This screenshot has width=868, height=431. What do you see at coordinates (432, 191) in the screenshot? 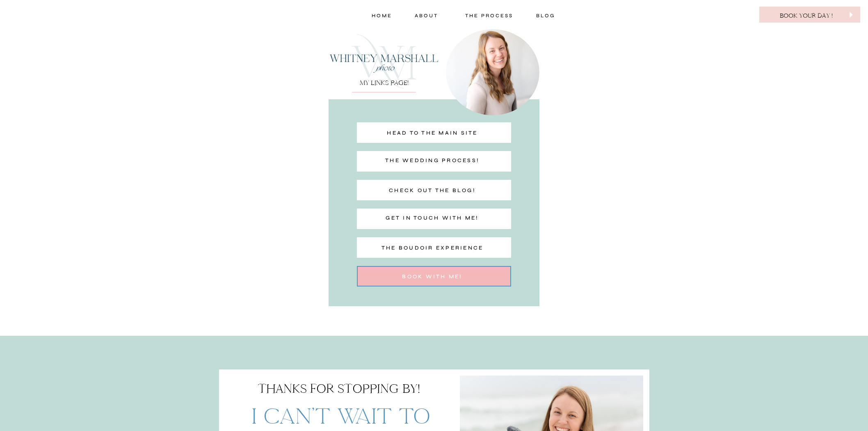
I see `nav: check out the blog!` at bounding box center [432, 191].